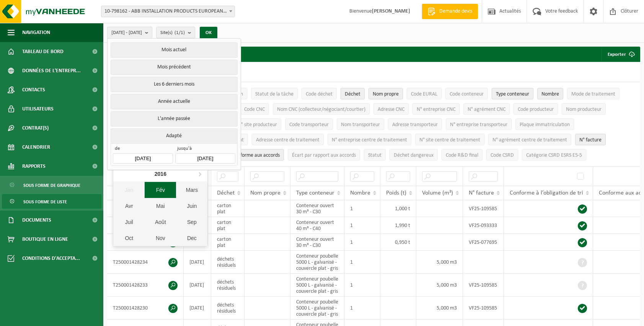 This screenshot has width=644, height=326. Describe the element at coordinates (478, 124) in the screenshot. I see `span: N° entreprise transporteur` at that location.